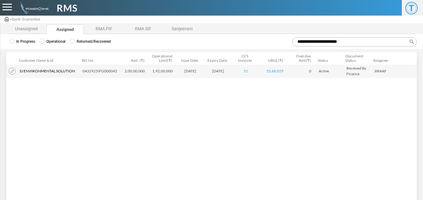 This screenshot has width=423, height=200. What do you see at coordinates (274, 58) in the screenshot?
I see `th: UBGL(₹): activate to sort column ascending` at bounding box center [274, 58].